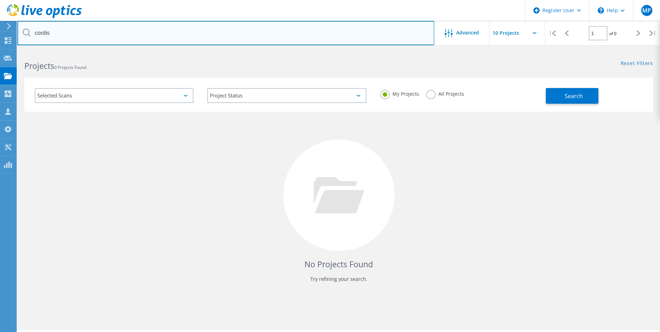  What do you see at coordinates (287, 95) in the screenshot?
I see `div: Project Status` at bounding box center [287, 95].